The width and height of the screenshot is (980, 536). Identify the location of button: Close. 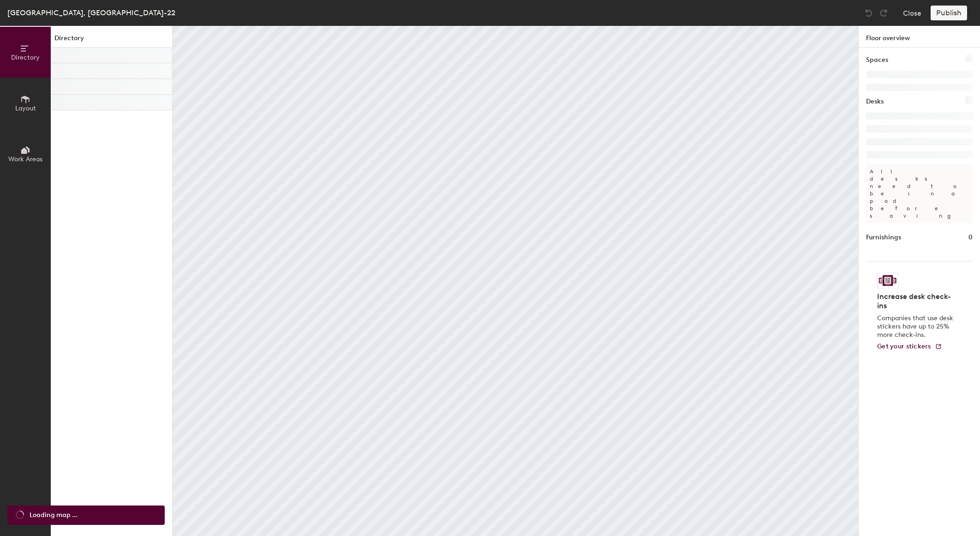
(913, 13).